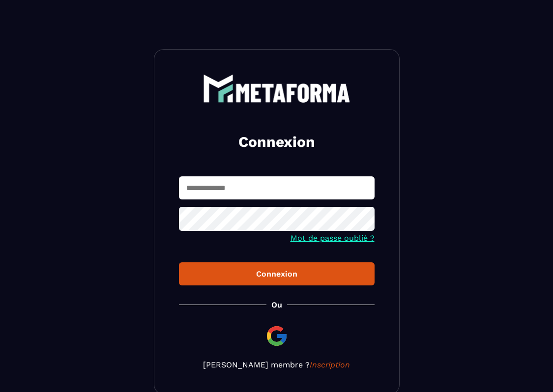 The width and height of the screenshot is (553, 392). I want to click on a: Inscription, so click(330, 364).